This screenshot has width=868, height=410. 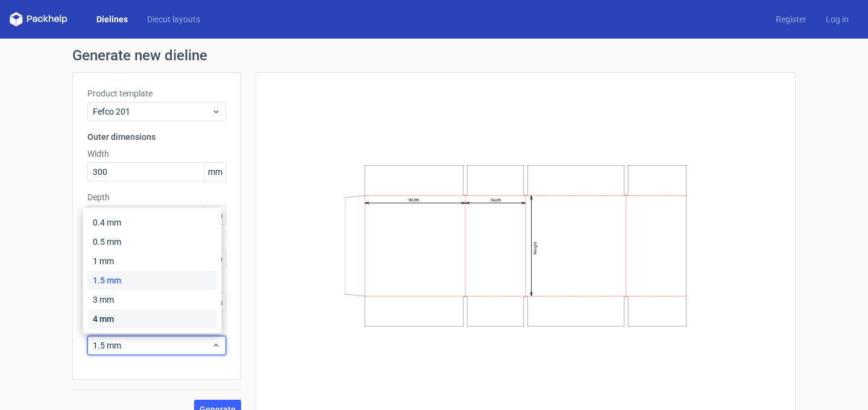 What do you see at coordinates (414, 200) in the screenshot?
I see `text: Width` at bounding box center [414, 200].